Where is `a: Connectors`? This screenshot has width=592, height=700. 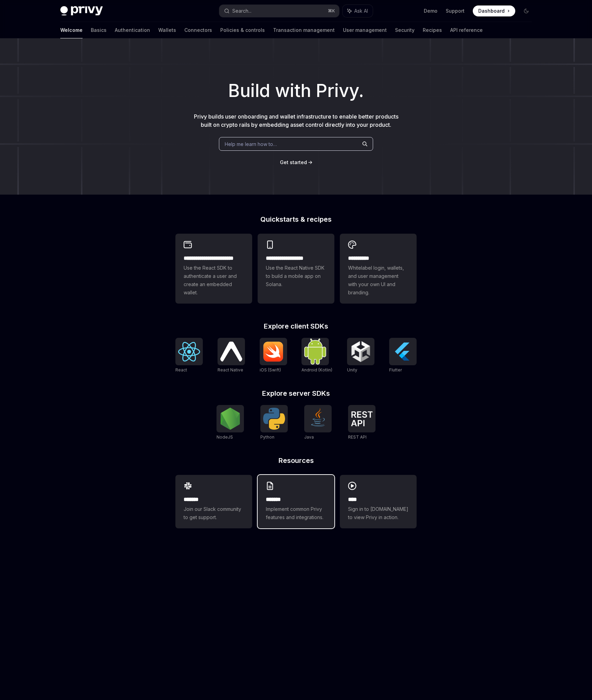
a: Connectors is located at coordinates (198, 30).